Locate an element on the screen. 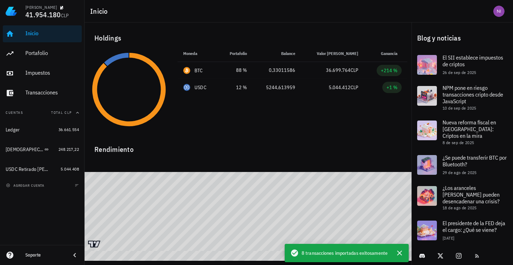 This screenshot has width=513, height=265. div: Ledger is located at coordinates (13, 130).